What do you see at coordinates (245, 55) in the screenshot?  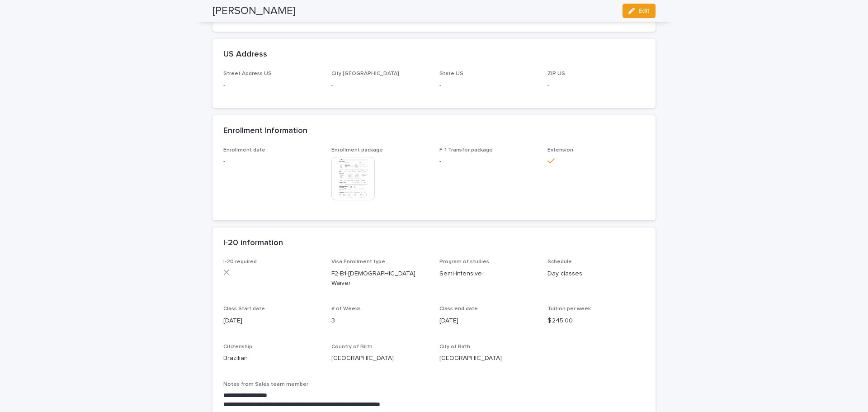 I see `h2: US Address` at bounding box center [245, 55].